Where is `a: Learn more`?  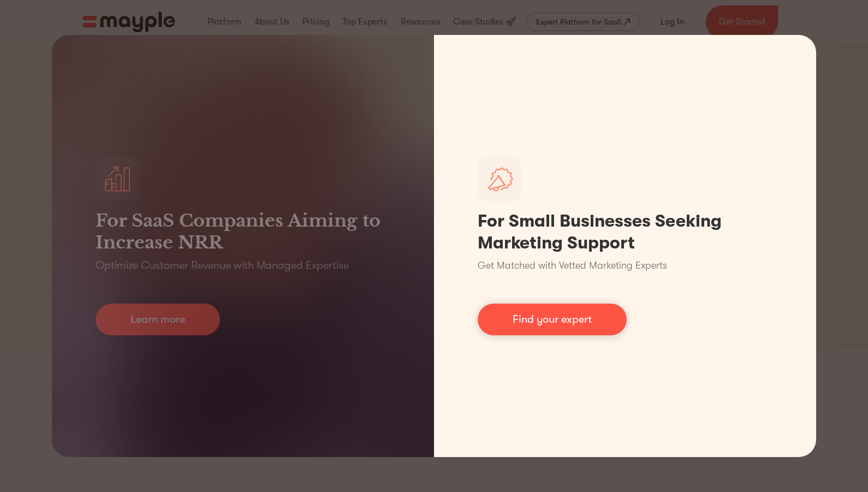
a: Learn more is located at coordinates (157, 320).